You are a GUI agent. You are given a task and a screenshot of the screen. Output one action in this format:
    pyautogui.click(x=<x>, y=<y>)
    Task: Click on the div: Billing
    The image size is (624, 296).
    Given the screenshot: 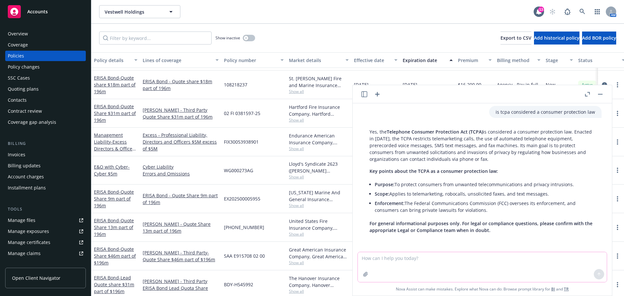 What is the action you would take?
    pyautogui.click(x=45, y=144)
    